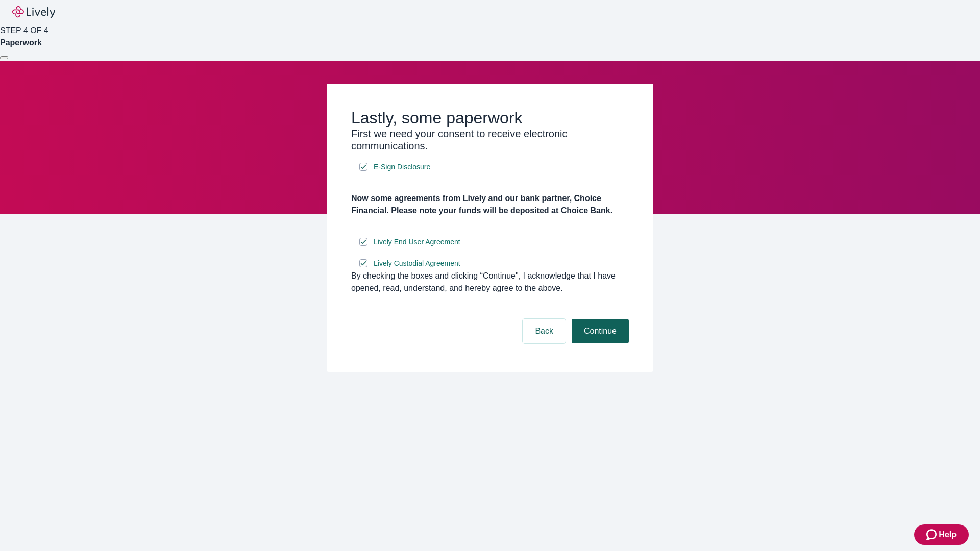  What do you see at coordinates (942, 535) in the screenshot?
I see `button: Zendesk support iconHelp` at bounding box center [942, 535].